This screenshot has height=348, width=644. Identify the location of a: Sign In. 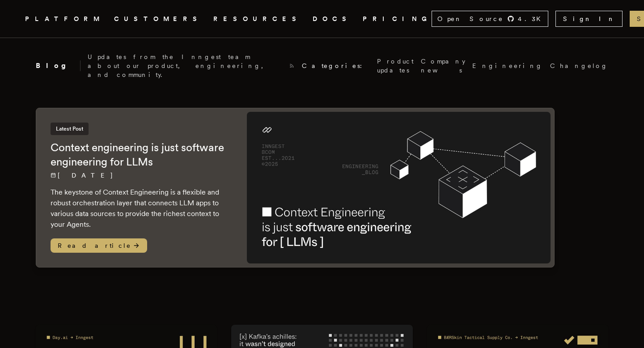
(589, 19).